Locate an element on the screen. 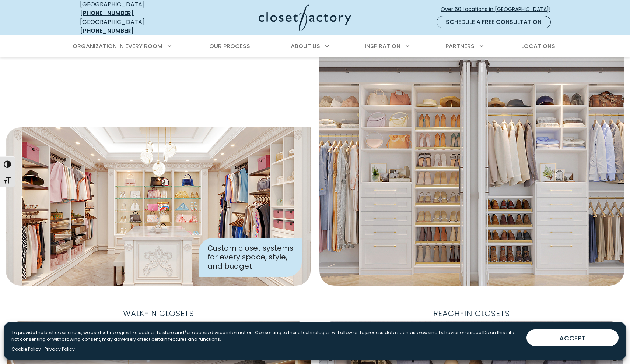 Image resolution: width=630 pixels, height=364 pixels. a: Cookie Policy is located at coordinates (26, 349).